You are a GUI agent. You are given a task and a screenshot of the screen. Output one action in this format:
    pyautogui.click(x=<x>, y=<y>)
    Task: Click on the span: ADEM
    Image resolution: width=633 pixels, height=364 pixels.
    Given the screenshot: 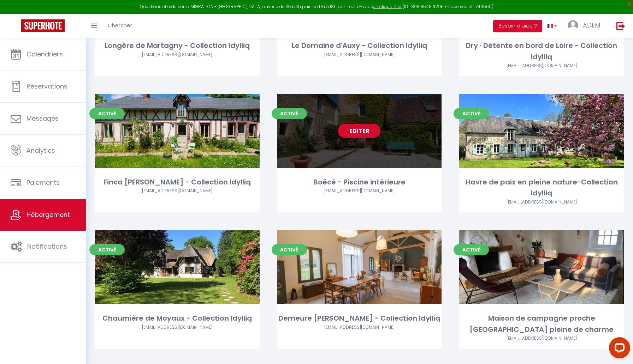 What is the action you would take?
    pyautogui.click(x=591, y=25)
    